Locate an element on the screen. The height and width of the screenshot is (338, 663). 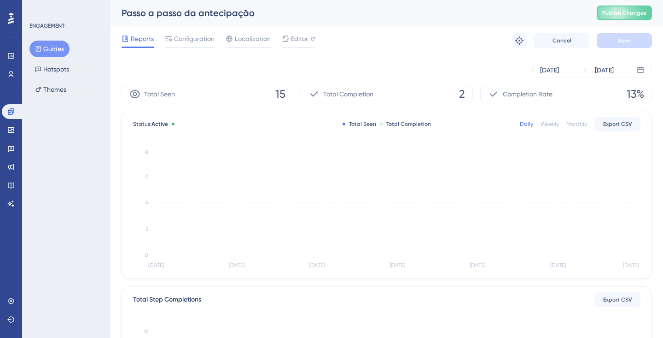
div: ENGAGEMENT is located at coordinates (47, 26).